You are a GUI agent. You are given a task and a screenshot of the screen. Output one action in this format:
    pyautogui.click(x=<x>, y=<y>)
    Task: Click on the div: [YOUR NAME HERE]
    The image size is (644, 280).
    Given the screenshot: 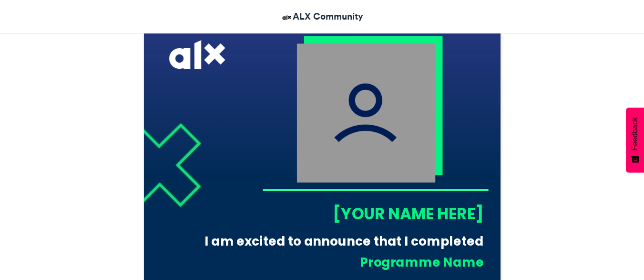 What is the action you would take?
    pyautogui.click(x=373, y=214)
    